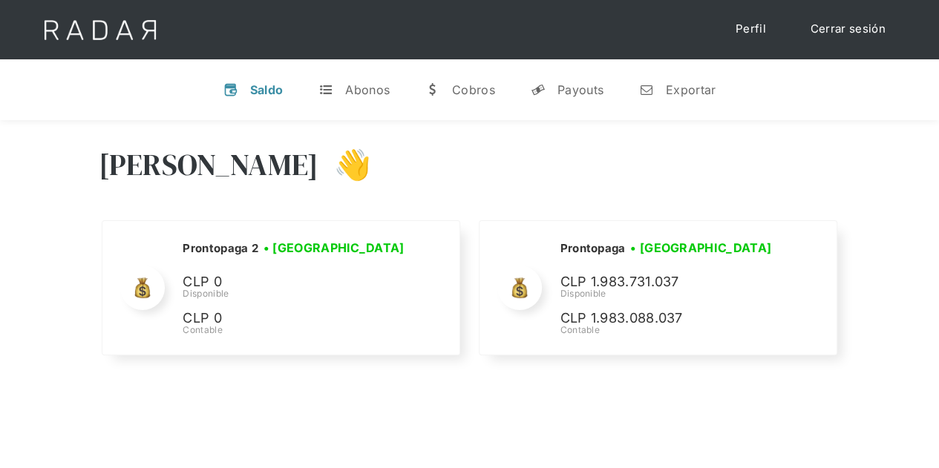  Describe the element at coordinates (671, 282) in the screenshot. I see `p: CLP 1.983.731.037` at that location.